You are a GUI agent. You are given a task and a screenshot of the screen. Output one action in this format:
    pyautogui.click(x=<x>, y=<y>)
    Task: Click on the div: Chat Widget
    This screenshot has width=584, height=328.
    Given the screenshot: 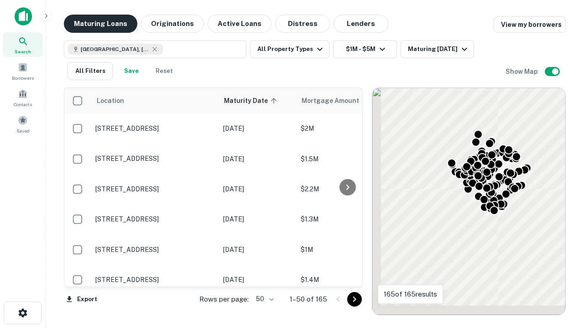 What is the action you would take?
    pyautogui.click(x=561, y=277)
    